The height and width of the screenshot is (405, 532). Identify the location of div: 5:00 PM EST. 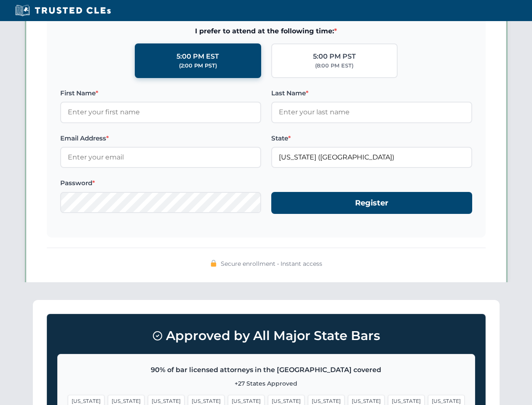
(197, 56).